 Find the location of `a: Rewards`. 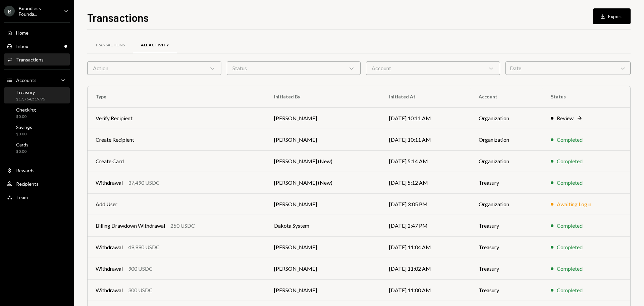

a: Rewards is located at coordinates (37, 170).